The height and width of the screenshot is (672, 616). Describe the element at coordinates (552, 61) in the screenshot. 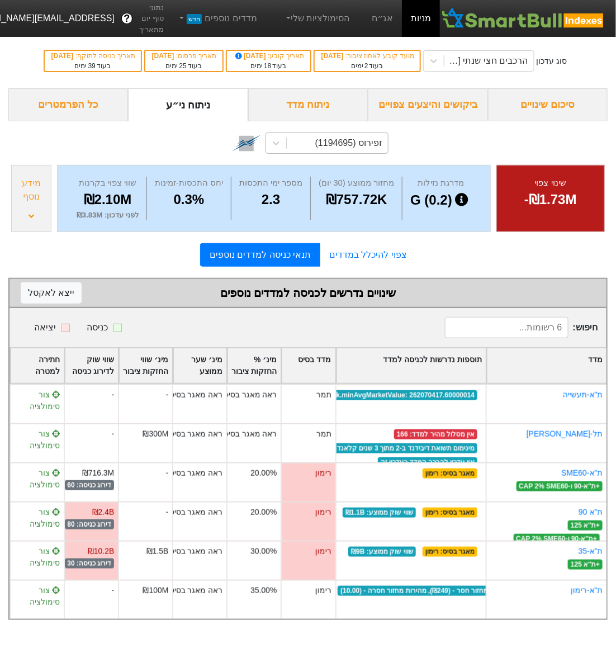

I see `div: סוג עדכון` at that location.